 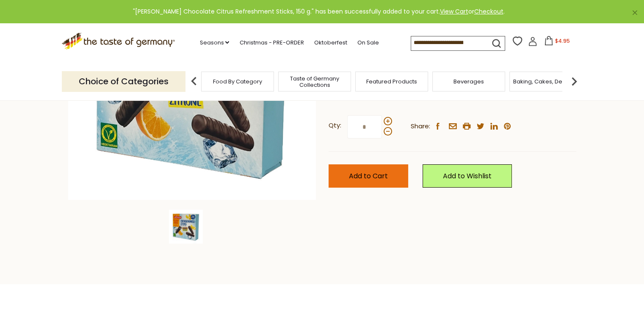 I want to click on span: Featured Products, so click(x=392, y=81).